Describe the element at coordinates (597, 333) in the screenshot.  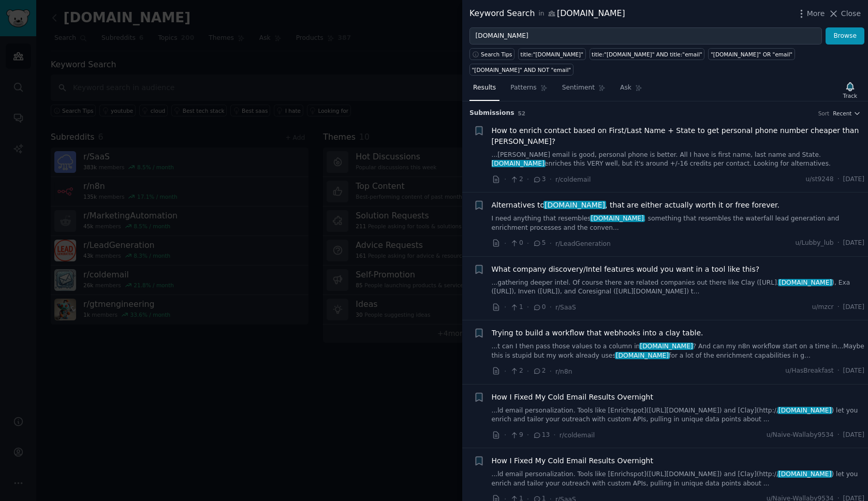
I see `a: Trying to build a workflow that webhooks into a clay table.` at that location.